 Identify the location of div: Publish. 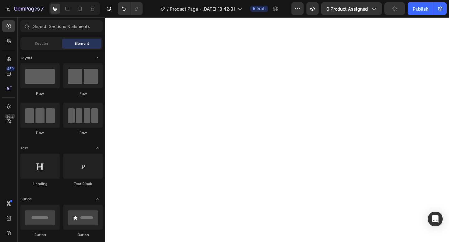
(420, 9).